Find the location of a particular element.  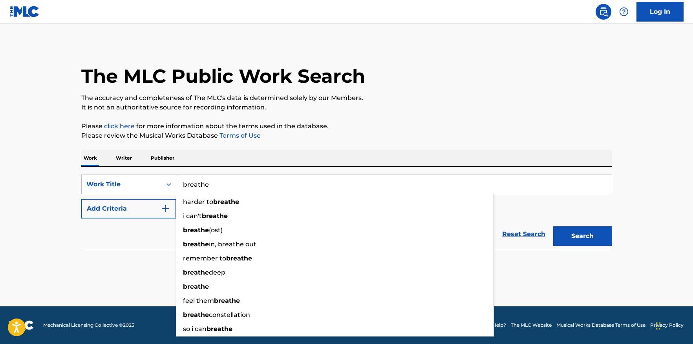

button: Search is located at coordinates (583, 236).